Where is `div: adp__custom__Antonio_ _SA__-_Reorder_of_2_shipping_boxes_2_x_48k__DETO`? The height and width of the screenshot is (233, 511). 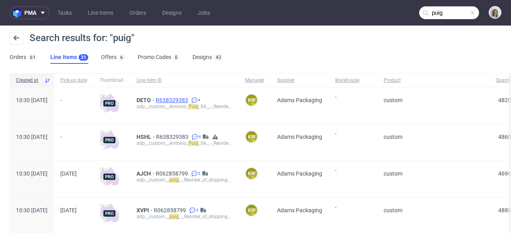 div: adp__custom__Antonio_ _SA__-_Reorder_of_2_shipping_boxes_2_x_48k__DETO is located at coordinates (184, 107).